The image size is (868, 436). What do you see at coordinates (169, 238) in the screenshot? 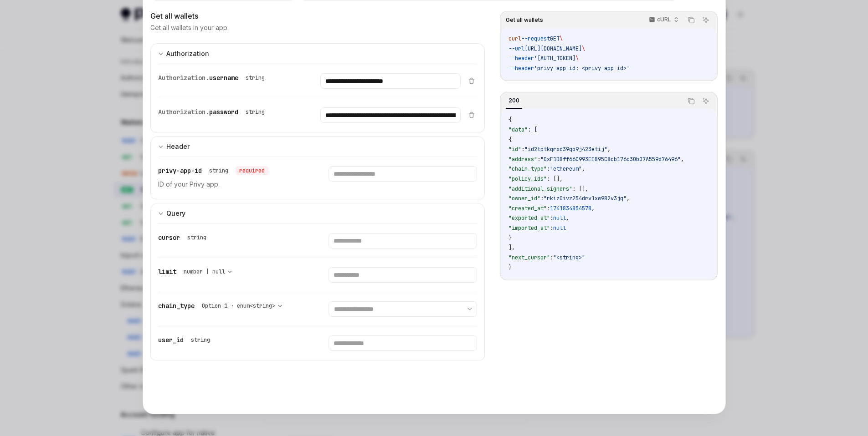
I see `span: cursor` at bounding box center [169, 238].